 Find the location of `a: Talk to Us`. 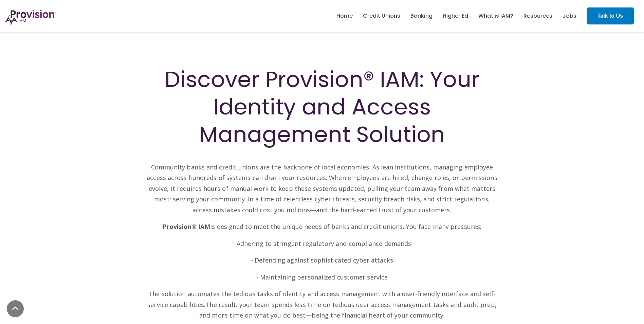

a: Talk to Us is located at coordinates (610, 16).